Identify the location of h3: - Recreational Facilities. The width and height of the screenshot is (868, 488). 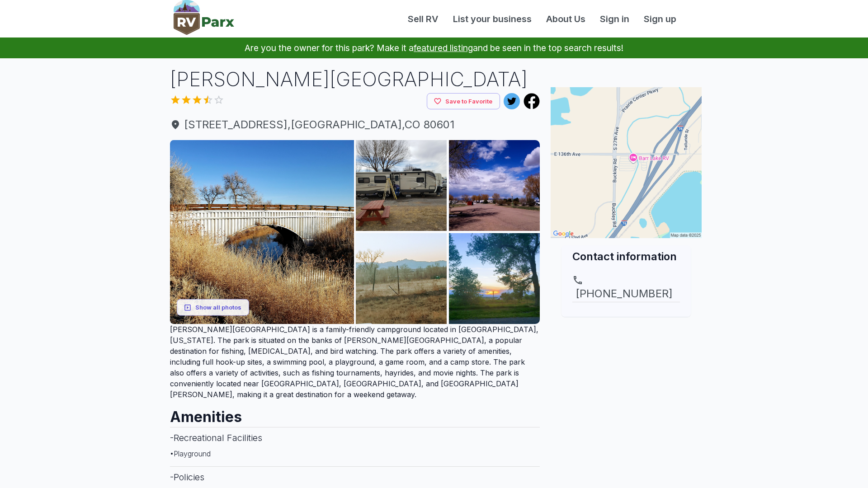
(355, 437).